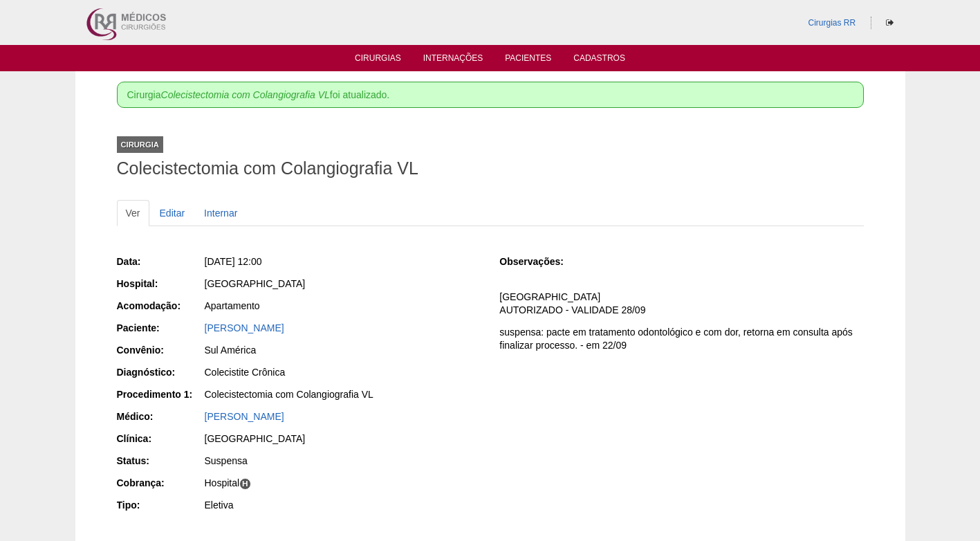  Describe the element at coordinates (890, 22) in the screenshot. I see `i: Sair` at that location.